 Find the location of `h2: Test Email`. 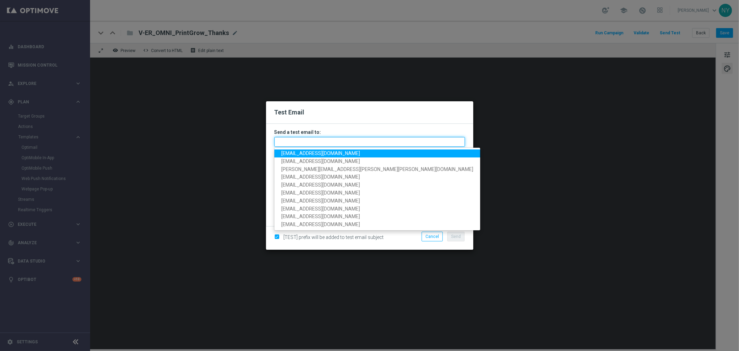

h2: Test Email is located at coordinates (370, 112).